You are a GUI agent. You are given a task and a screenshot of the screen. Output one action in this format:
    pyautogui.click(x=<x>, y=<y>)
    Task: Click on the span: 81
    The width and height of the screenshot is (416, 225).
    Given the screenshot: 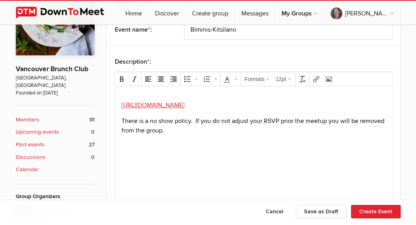 What is the action you would take?
    pyautogui.click(x=92, y=120)
    